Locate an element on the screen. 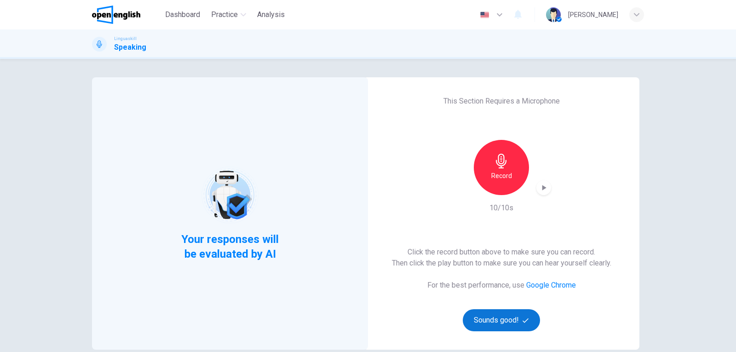 Image resolution: width=736 pixels, height=352 pixels. img: en is located at coordinates (485, 15).